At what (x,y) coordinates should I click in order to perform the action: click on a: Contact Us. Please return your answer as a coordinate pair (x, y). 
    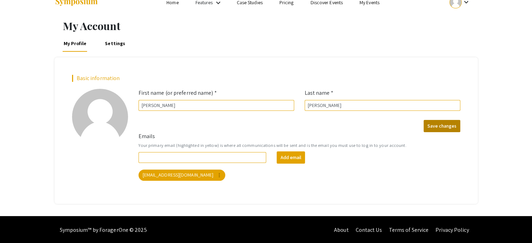
    Looking at the image, I should click on (368, 230).